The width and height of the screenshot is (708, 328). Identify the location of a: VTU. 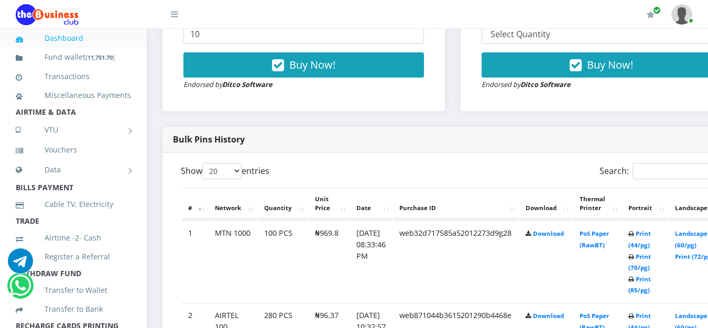
(73, 130).